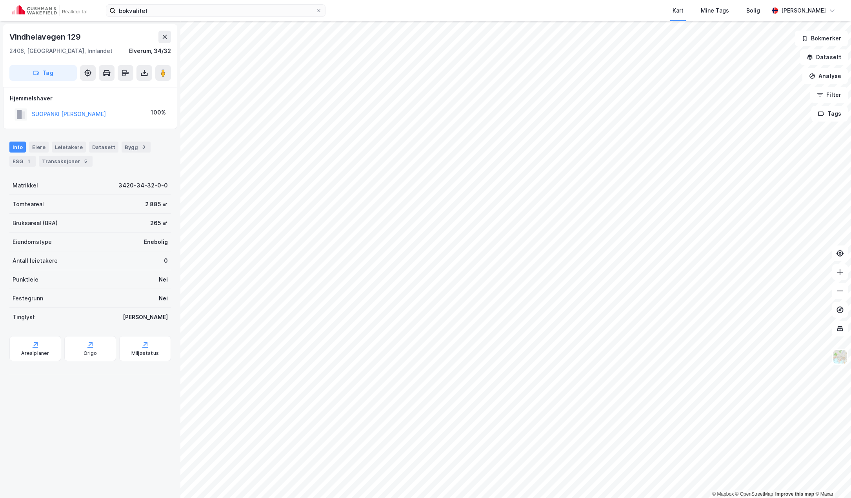 The image size is (851, 498). I want to click on div: Kart, so click(678, 11).